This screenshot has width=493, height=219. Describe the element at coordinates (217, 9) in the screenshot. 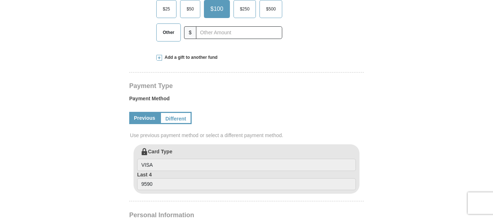

I see `span: $100` at that location.